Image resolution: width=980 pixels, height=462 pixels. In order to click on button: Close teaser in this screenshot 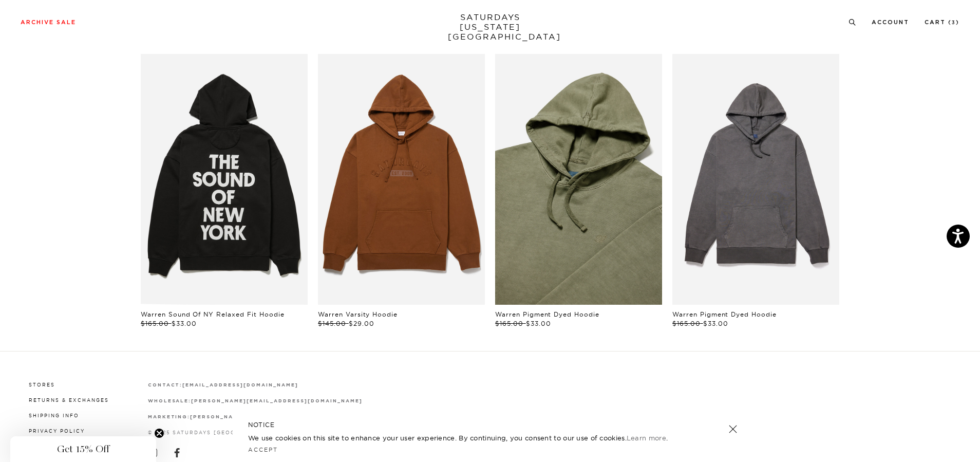, I will do `click(159, 433)`.